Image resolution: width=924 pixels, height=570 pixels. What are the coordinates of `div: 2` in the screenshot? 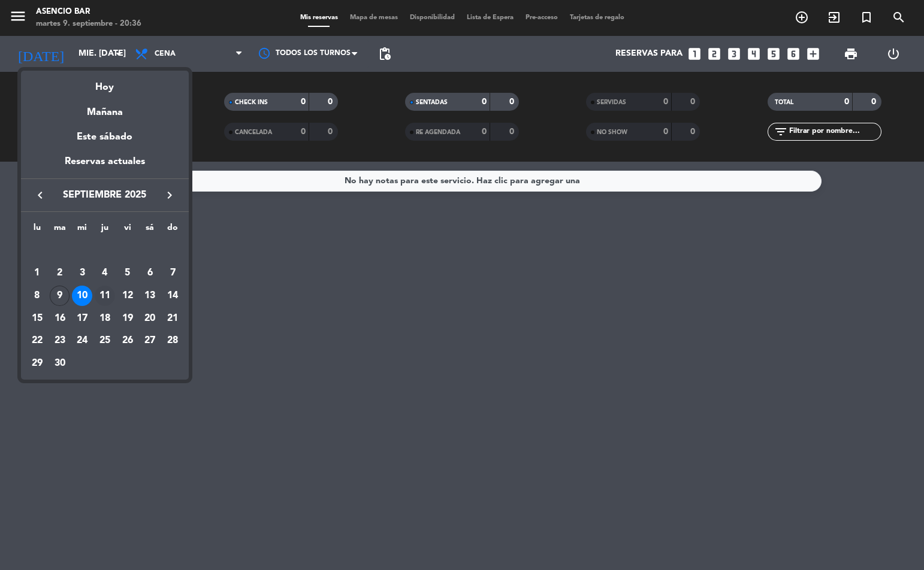 It's located at (60, 273).